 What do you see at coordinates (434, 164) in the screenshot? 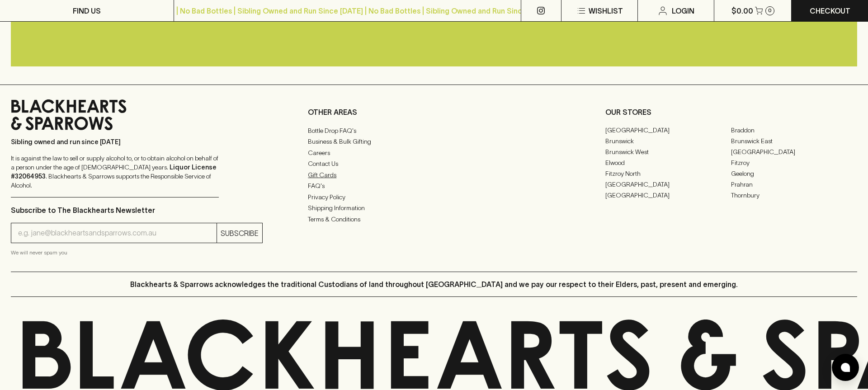
I see `a: Contact Us` at bounding box center [434, 164].